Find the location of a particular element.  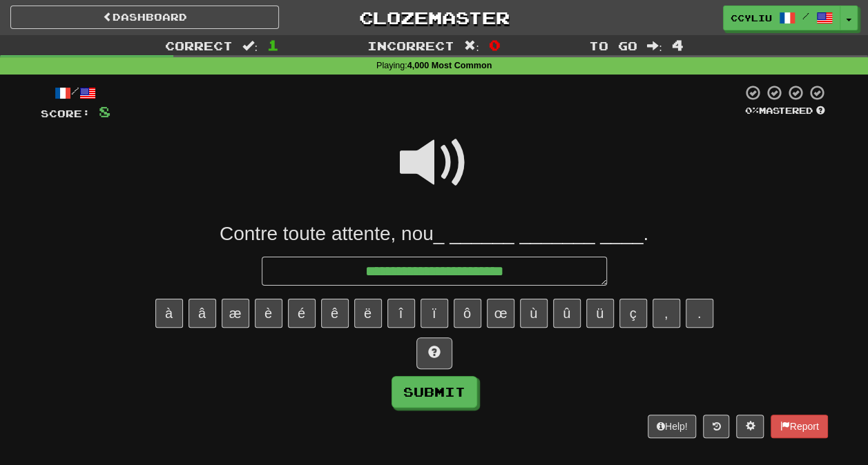

span: Score: is located at coordinates (66, 113).